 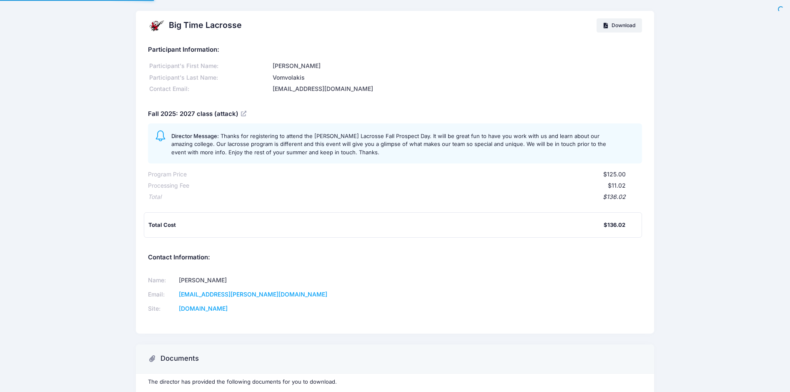 I want to click on p: The director has provided the following documents for you to download., so click(x=395, y=382).